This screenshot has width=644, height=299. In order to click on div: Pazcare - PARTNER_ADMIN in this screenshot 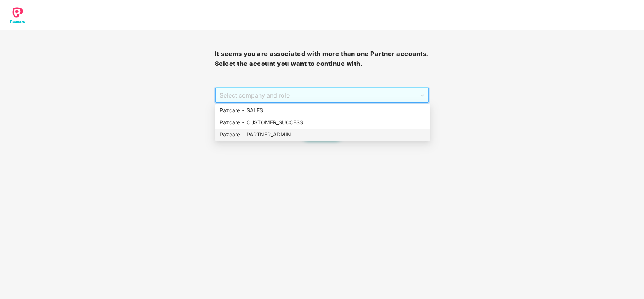, I will do `click(323, 134)`.